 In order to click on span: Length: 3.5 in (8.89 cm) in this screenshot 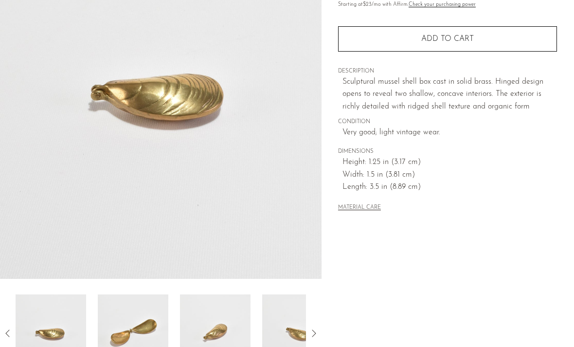, I will do `click(450, 187)`.